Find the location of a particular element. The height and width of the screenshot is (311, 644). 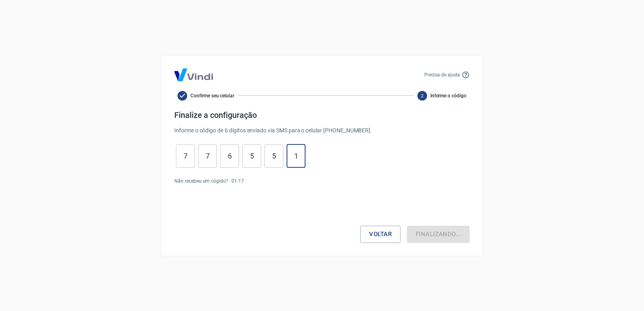

span: Confirme seu celular is located at coordinates (212, 96).